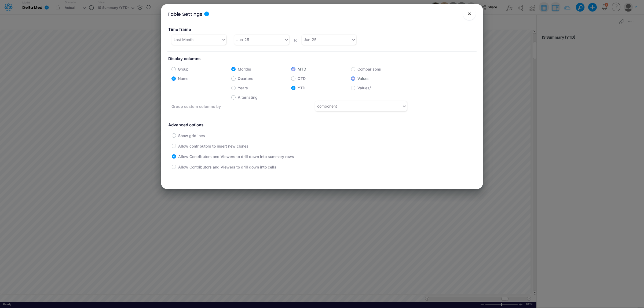 This screenshot has height=308, width=644. What do you see at coordinates (183, 69) in the screenshot?
I see `label: Group` at bounding box center [183, 69].